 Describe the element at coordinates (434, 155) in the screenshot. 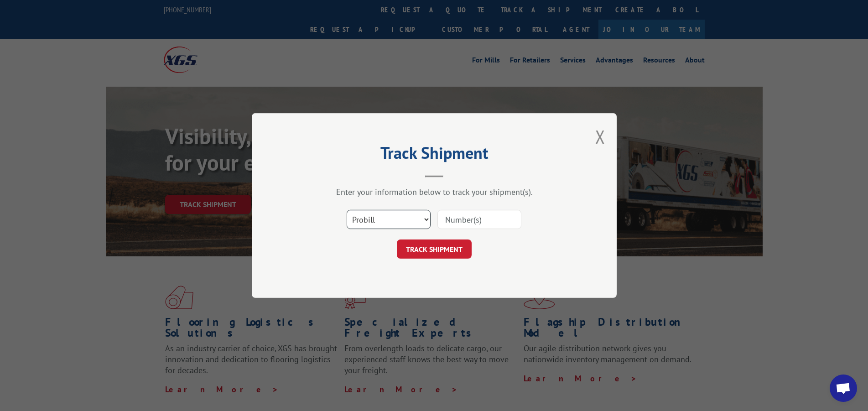

I see `h2: Track Shipment` at that location.